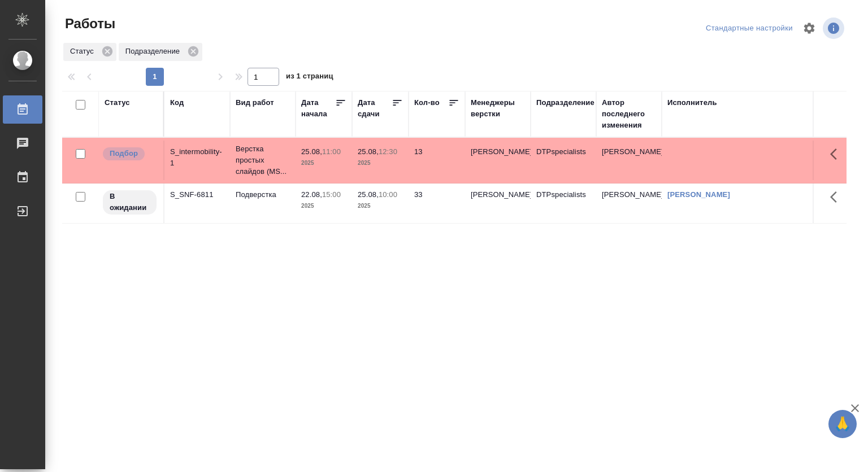 This screenshot has height=472, width=868. What do you see at coordinates (263, 195) in the screenshot?
I see `p: Подверстка` at bounding box center [263, 195].